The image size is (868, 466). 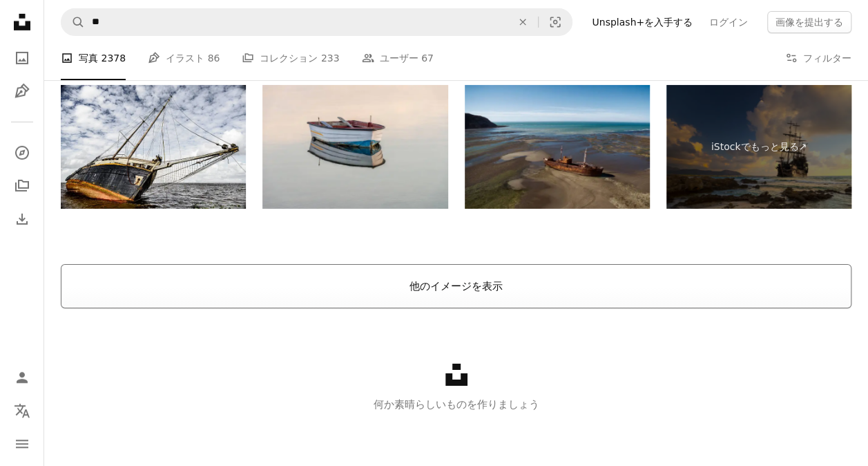 What do you see at coordinates (729, 22) in the screenshot?
I see `a: ログイン` at bounding box center [729, 22].